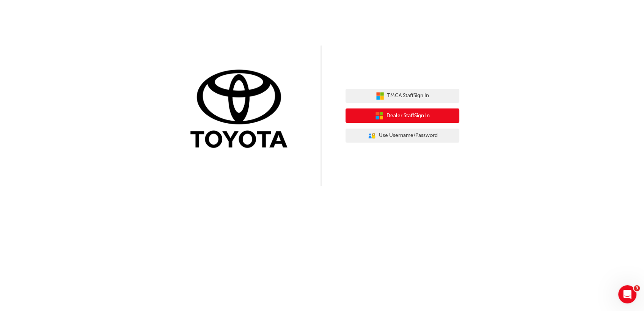  I want to click on button: TMCA StaffSign In, so click(402, 96).